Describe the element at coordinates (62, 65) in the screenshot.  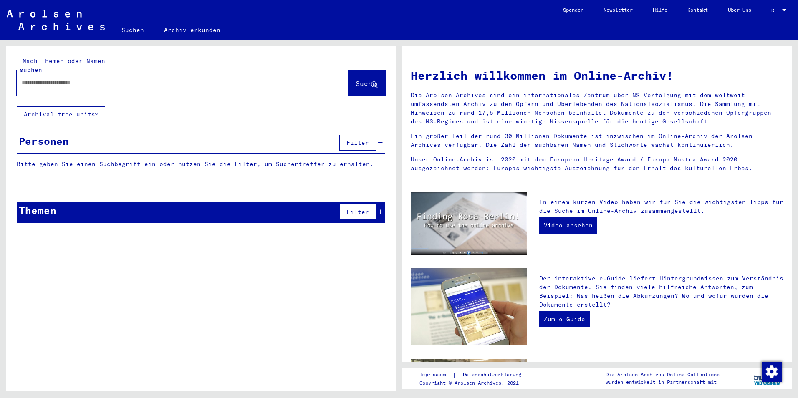
I see `mat-label: Nach Themen oder Namen suchen` at that location.